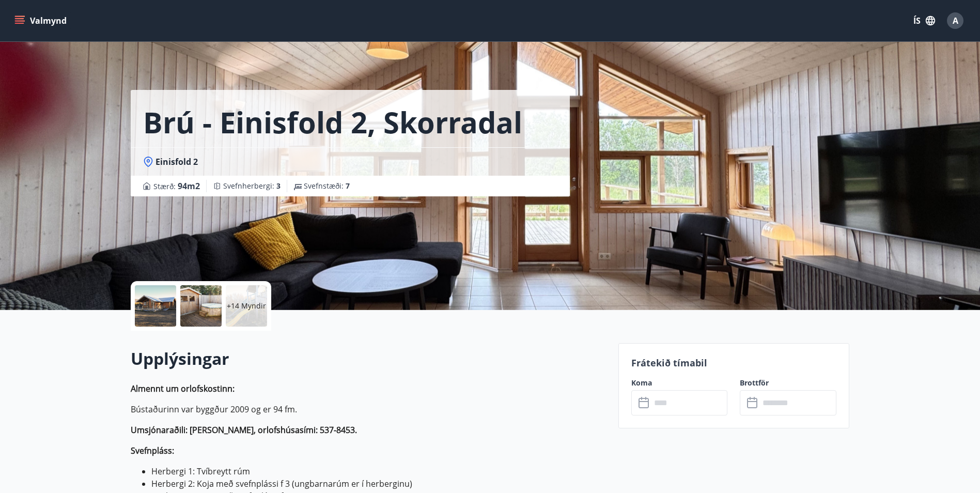 This screenshot has height=493, width=980. What do you see at coordinates (176, 162) in the screenshot?
I see `span: Einisfold 2` at bounding box center [176, 162].